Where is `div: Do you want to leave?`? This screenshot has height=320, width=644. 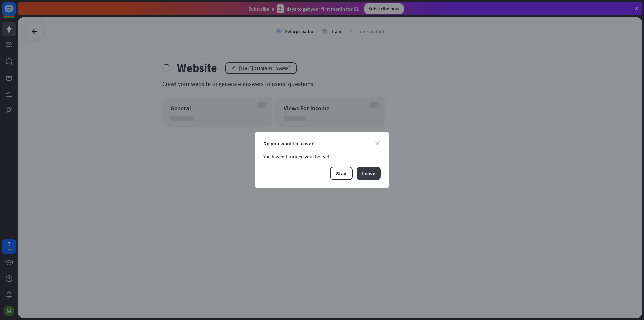
div: Do you want to leave? is located at coordinates (322, 143).